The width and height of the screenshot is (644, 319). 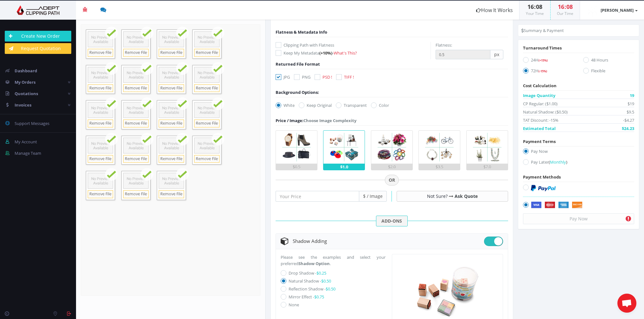 What do you see at coordinates (392, 167) in the screenshot?
I see `div: $2.0` at bounding box center [392, 167].